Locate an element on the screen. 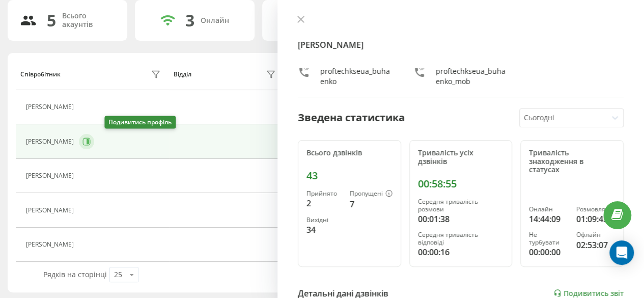 This screenshot has width=644, height=298. div: proftechkseua_buhaenko is located at coordinates (357, 76).